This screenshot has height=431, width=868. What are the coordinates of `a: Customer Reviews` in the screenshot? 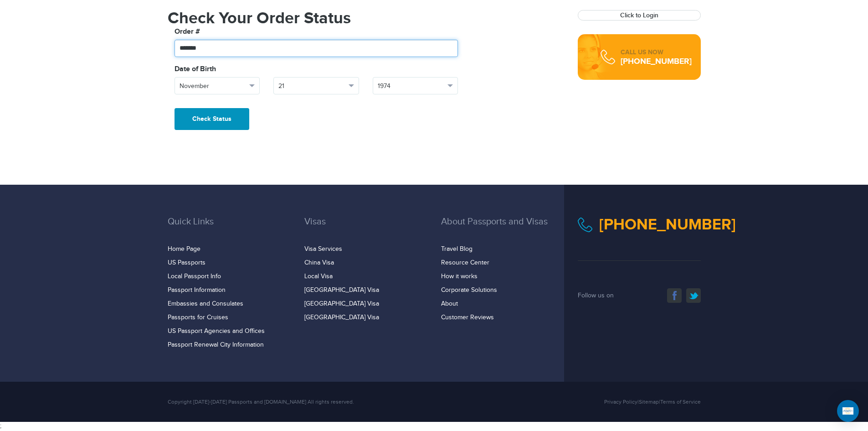 It's located at (468, 317).